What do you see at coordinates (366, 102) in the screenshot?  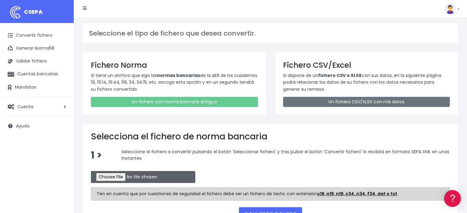 I see `a: Un fichero CSV/XLSX con mis datos` at bounding box center [366, 102].